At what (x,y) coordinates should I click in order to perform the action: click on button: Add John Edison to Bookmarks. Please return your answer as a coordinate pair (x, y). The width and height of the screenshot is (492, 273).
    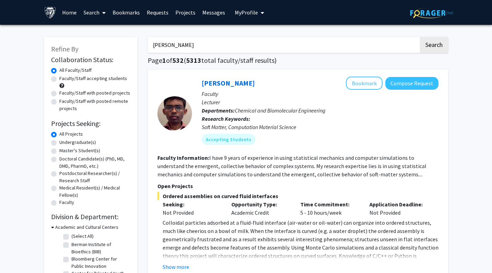
    Looking at the image, I should click on (364, 83).